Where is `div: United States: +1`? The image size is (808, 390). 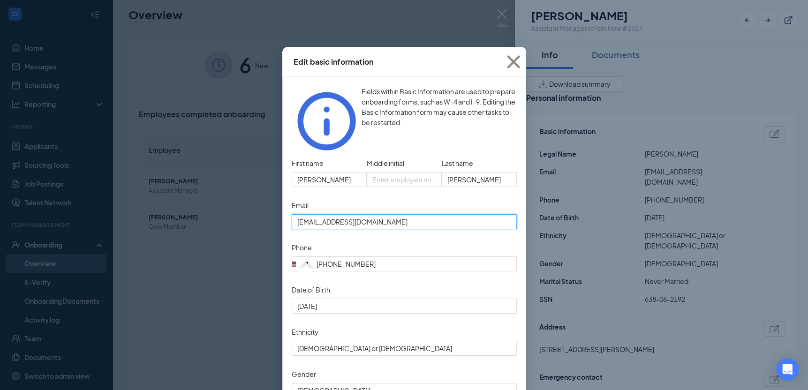 div: United States: +1 is located at coordinates (303, 264).